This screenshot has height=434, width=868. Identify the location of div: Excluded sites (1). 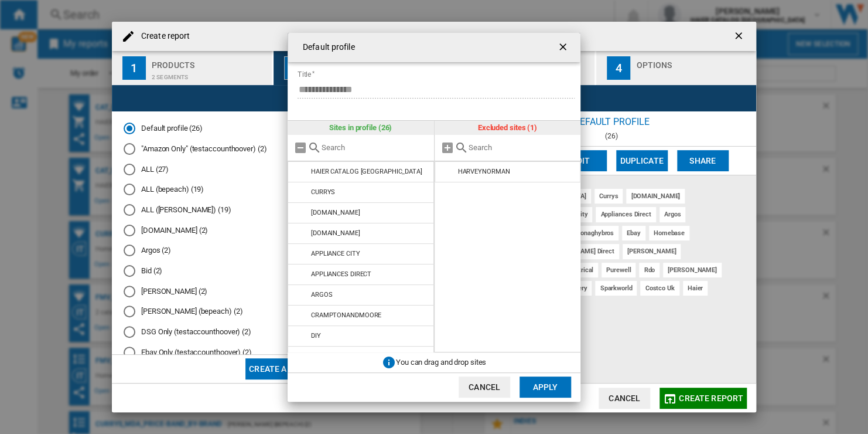
(508, 127).